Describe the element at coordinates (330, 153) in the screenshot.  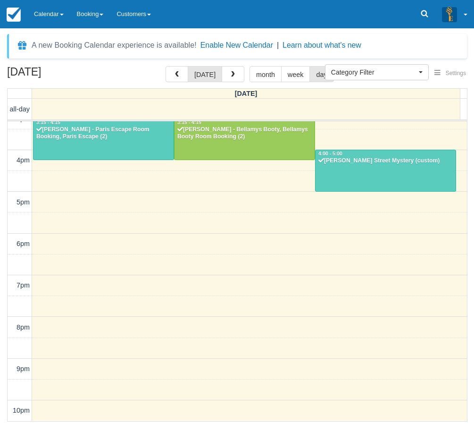
I see `span: 4:00 - 5:00` at that location.